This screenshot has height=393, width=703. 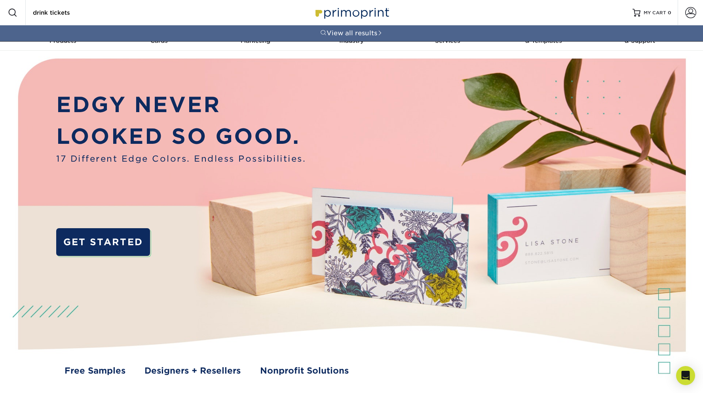 I want to click on img: Primoprint, so click(x=351, y=12).